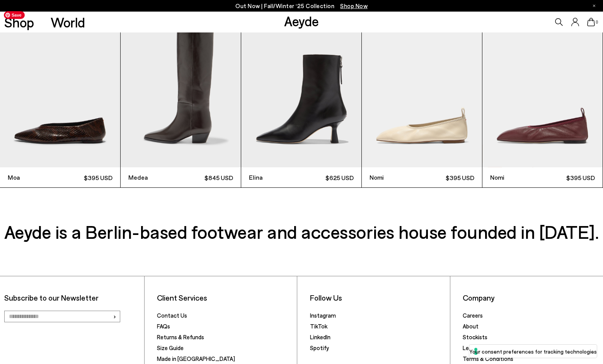  Describe the element at coordinates (181, 98) in the screenshot. I see `div: 2 / 9` at that location.